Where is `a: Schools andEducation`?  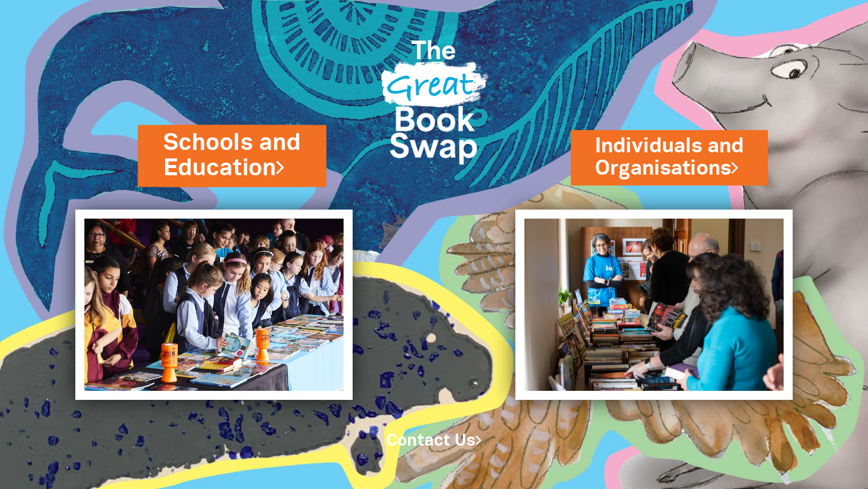
a: Schools andEducation is located at coordinates (232, 155).